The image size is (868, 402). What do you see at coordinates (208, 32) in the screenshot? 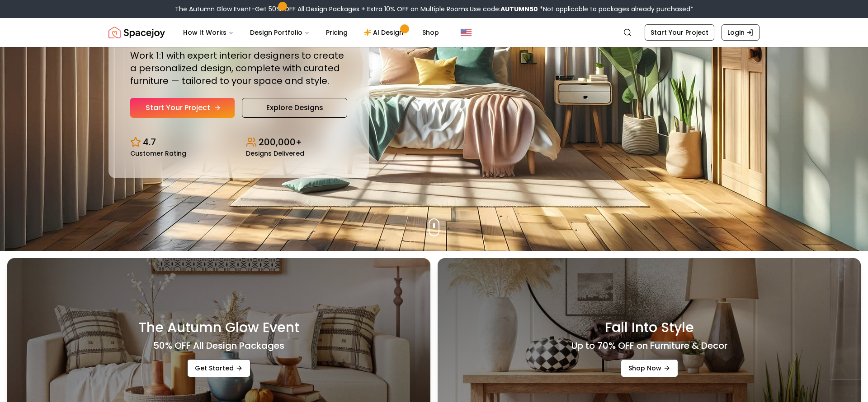
I see `button: How It Works` at bounding box center [208, 32].